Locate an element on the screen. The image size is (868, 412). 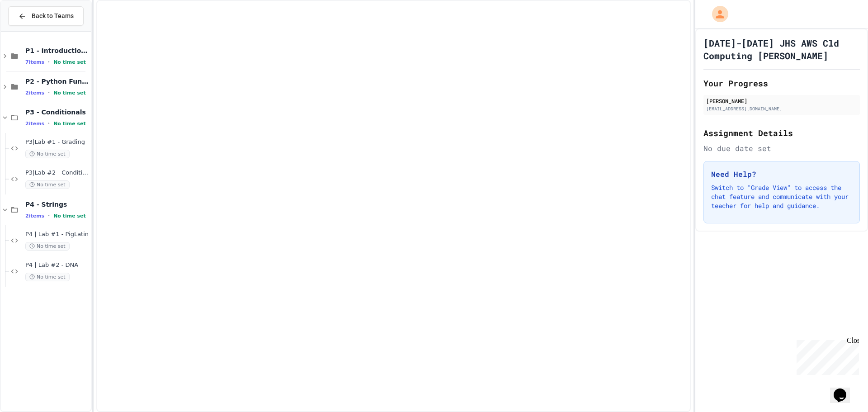
h2: Your Progress is located at coordinates (782, 83).